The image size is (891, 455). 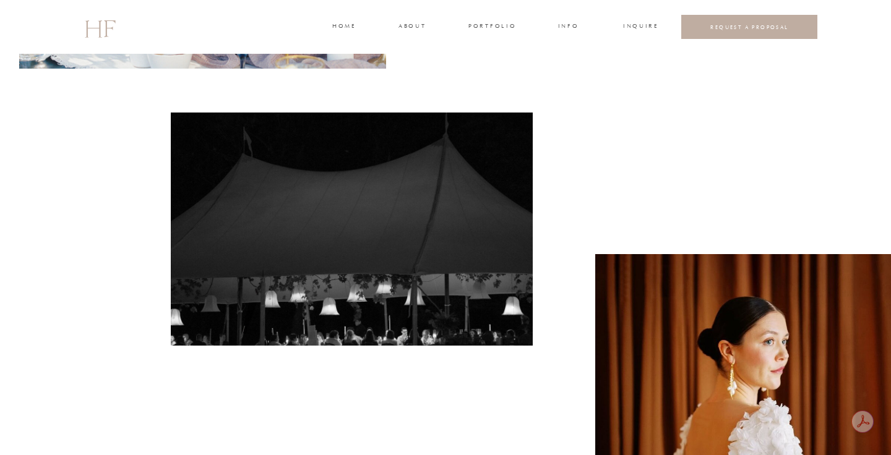 I want to click on h3: INFO, so click(x=568, y=27).